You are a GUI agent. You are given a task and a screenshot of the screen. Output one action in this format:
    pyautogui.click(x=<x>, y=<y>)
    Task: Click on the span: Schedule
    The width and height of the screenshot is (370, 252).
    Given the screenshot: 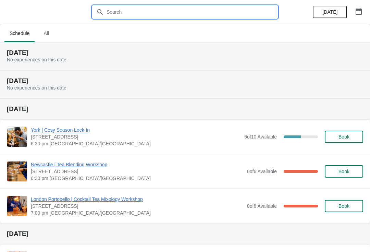 What is the action you would take?
    pyautogui.click(x=20, y=33)
    